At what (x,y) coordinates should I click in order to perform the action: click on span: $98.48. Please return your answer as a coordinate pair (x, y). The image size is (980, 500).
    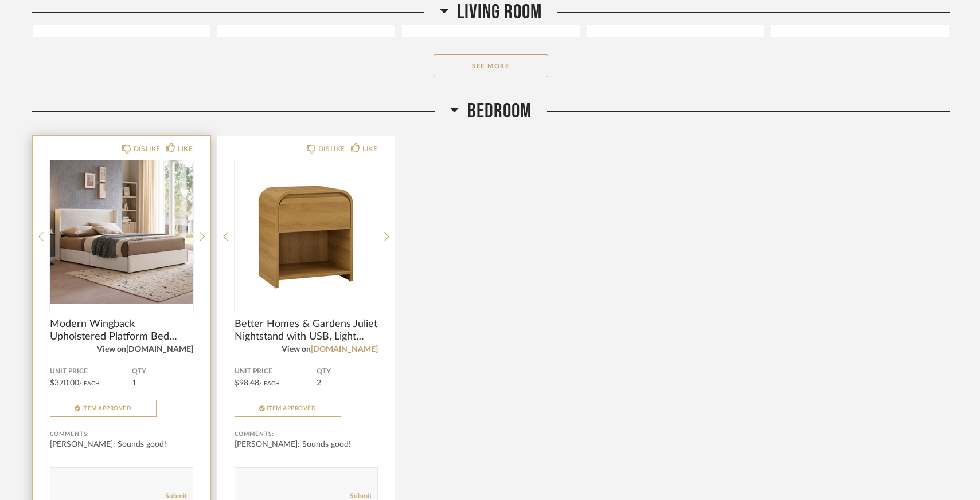
    Looking at the image, I should click on (246, 383).